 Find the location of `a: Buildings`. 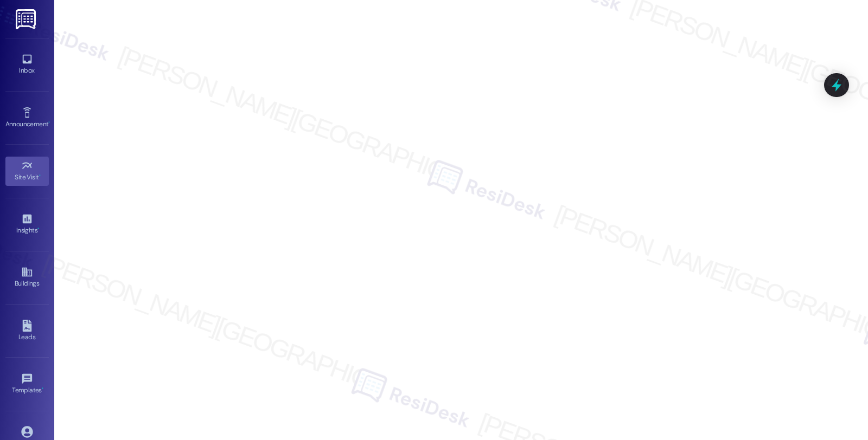

a: Buildings is located at coordinates (27, 278).